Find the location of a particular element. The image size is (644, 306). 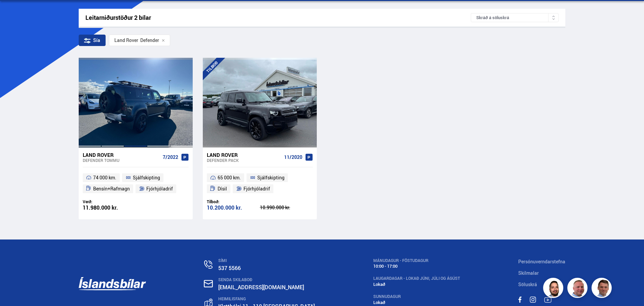

span: Dísil is located at coordinates (222, 189).